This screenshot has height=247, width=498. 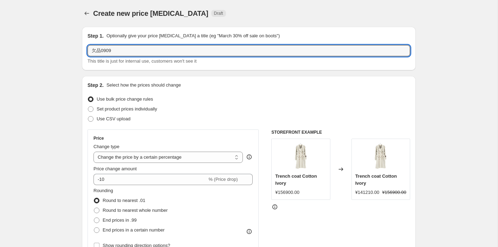 What do you see at coordinates (127, 109) in the screenshot?
I see `span: Set product prices individually` at bounding box center [127, 109].